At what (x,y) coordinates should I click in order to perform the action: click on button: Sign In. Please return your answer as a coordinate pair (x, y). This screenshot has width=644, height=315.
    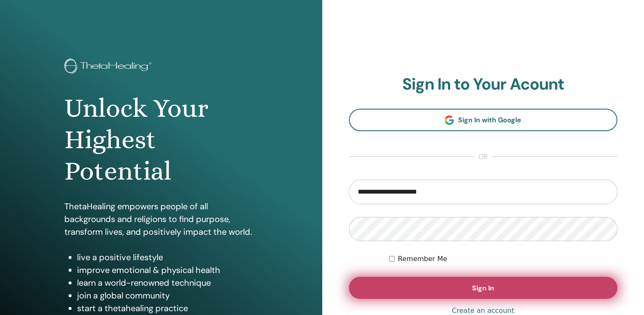
    Looking at the image, I should click on (483, 288).